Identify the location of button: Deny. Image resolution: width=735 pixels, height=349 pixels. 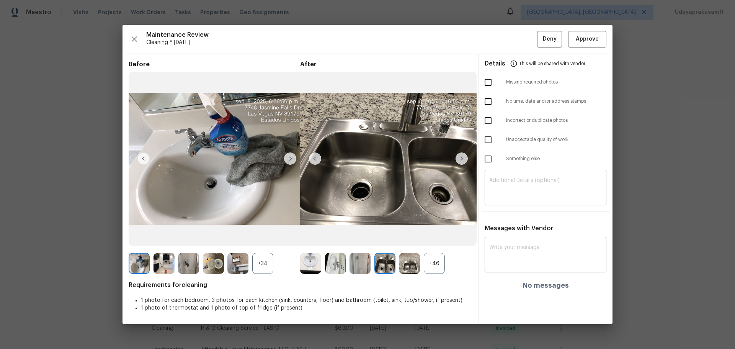
(550, 39).